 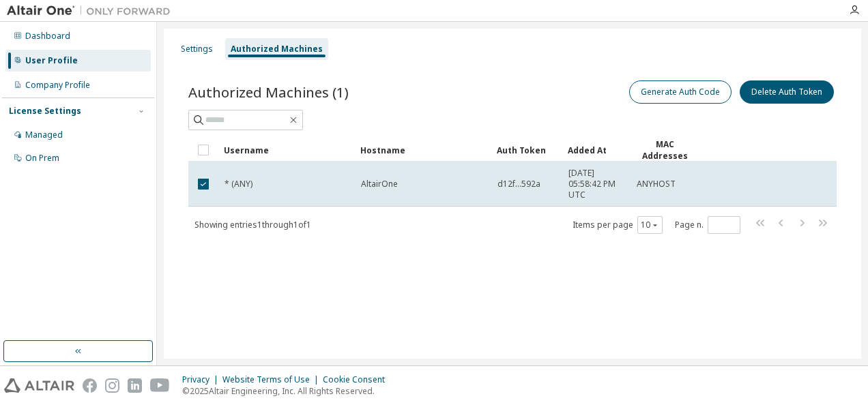 What do you see at coordinates (268, 92) in the screenshot?
I see `span: Authorized Machines (1)` at bounding box center [268, 92].